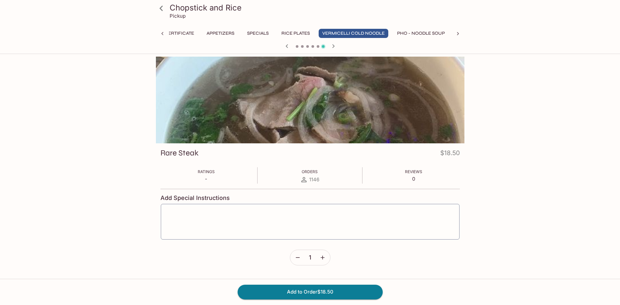 The width and height of the screenshot is (620, 305). I want to click on h3: Chopstick and Rice, so click(316, 8).